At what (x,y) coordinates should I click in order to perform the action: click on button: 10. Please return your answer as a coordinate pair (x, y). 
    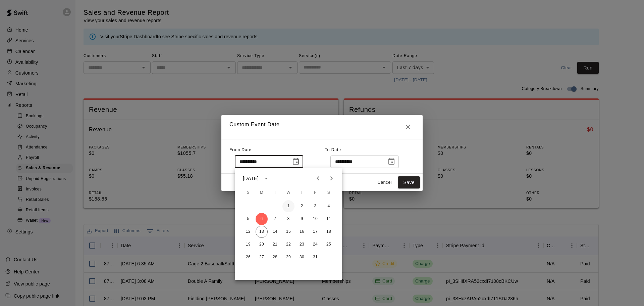
    Looking at the image, I should click on (315, 219).